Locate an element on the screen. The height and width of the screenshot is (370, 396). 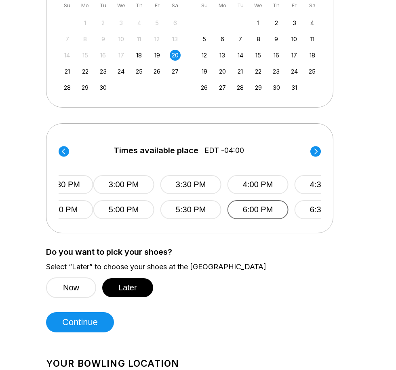
div: Not available Wednesday, September 3rd, 2025 is located at coordinates (121, 23).